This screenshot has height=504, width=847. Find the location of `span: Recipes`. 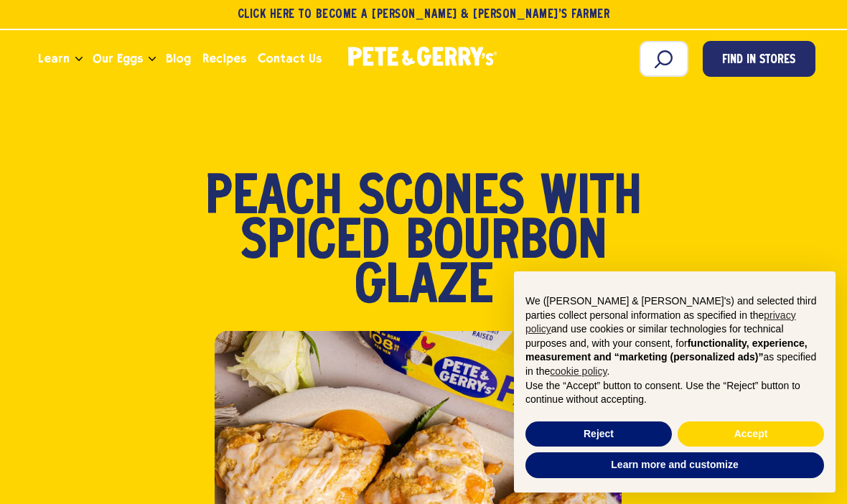

span: Recipes is located at coordinates (224, 58).